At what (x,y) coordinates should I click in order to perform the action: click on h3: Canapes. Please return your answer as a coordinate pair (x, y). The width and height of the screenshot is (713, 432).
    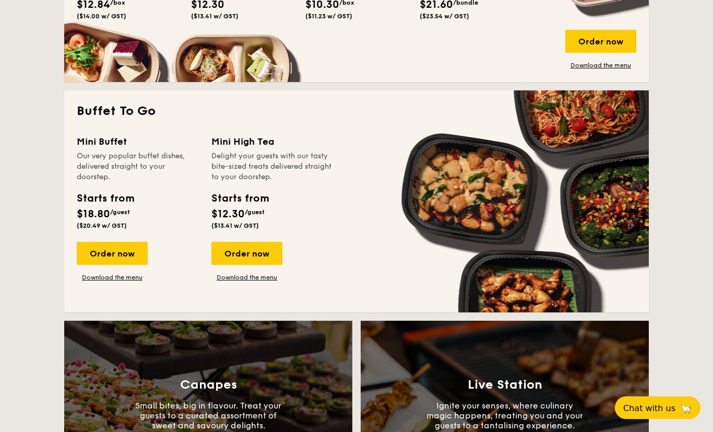
    Looking at the image, I should click on (208, 385).